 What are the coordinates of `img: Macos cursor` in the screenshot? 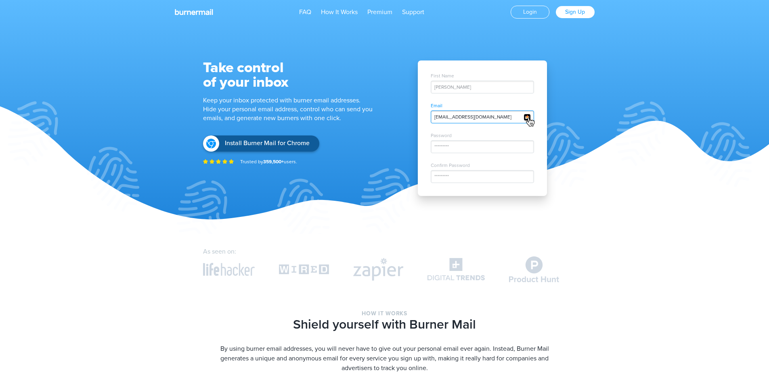 It's located at (530, 122).